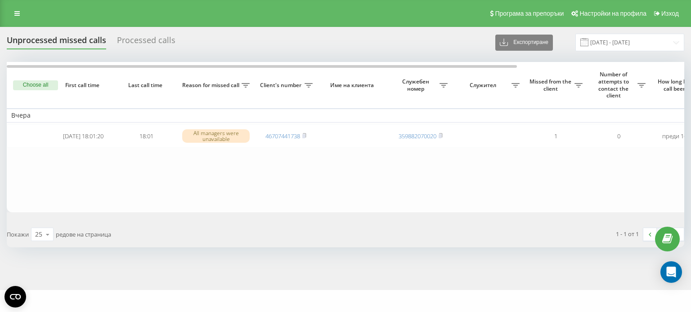 Image resolution: width=691 pixels, height=312 pixels. I want to click on span: Настройки на профила, so click(612, 13).